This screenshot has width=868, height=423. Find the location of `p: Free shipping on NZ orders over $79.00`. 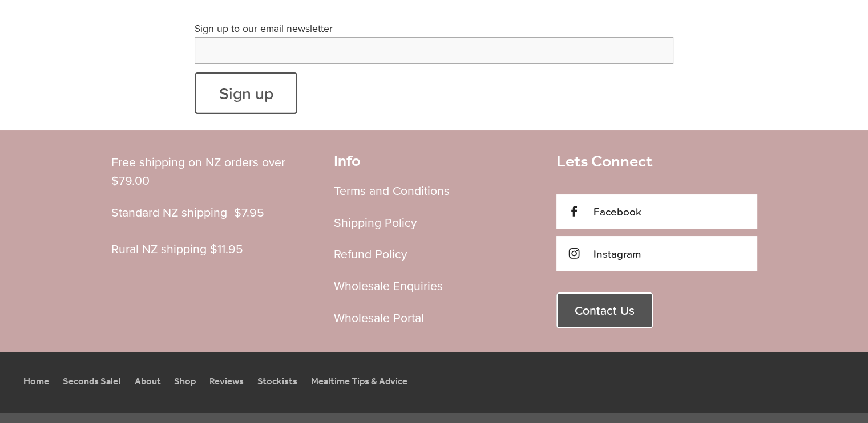

p: Free shipping on NZ orders over $79.00 is located at coordinates (212, 178).